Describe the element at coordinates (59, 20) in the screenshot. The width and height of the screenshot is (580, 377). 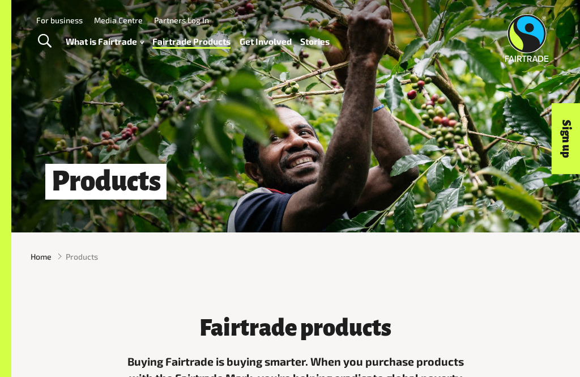
I see `a: For business` at that location.